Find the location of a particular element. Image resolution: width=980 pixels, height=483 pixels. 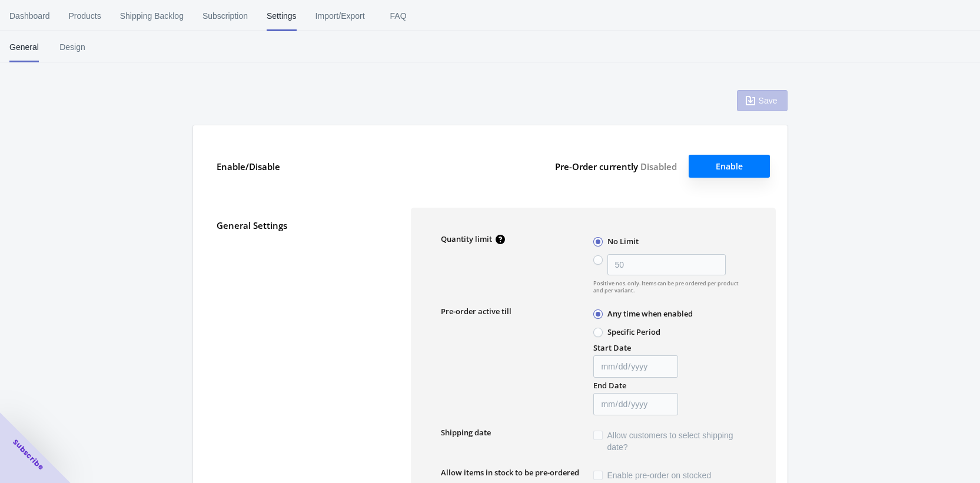

span: Design is located at coordinates (73, 47).